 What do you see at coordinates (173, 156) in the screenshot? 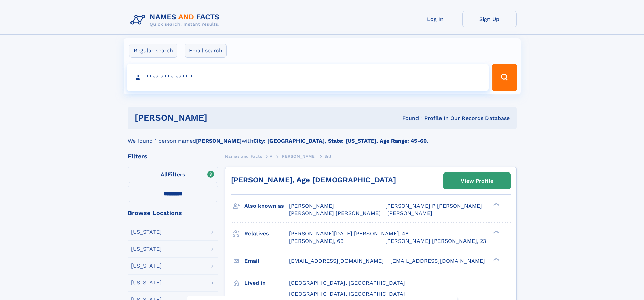
I see `div: Filters` at bounding box center [173, 156].